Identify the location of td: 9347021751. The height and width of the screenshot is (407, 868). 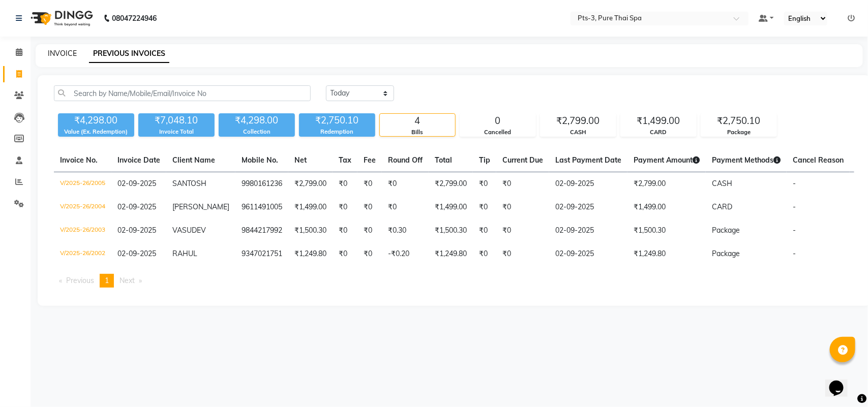
(262, 254).